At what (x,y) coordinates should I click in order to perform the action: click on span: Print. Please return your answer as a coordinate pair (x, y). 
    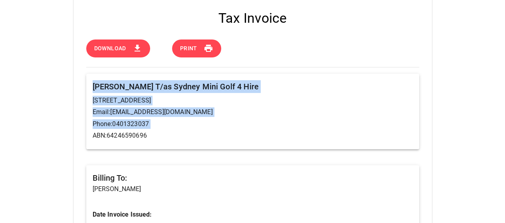
    Looking at the image, I should click on (188, 48).